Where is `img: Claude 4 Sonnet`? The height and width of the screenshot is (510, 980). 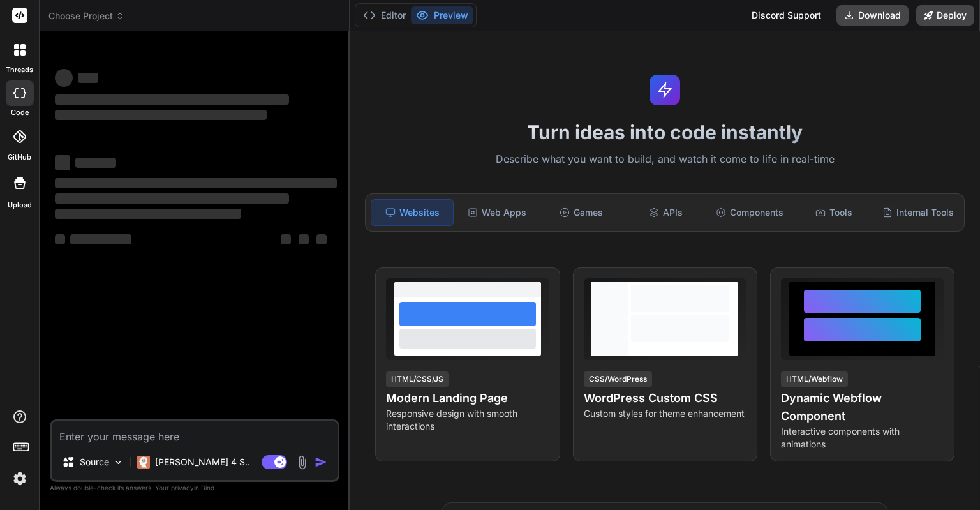
img: Claude 4 Sonnet is located at coordinates (143, 462).